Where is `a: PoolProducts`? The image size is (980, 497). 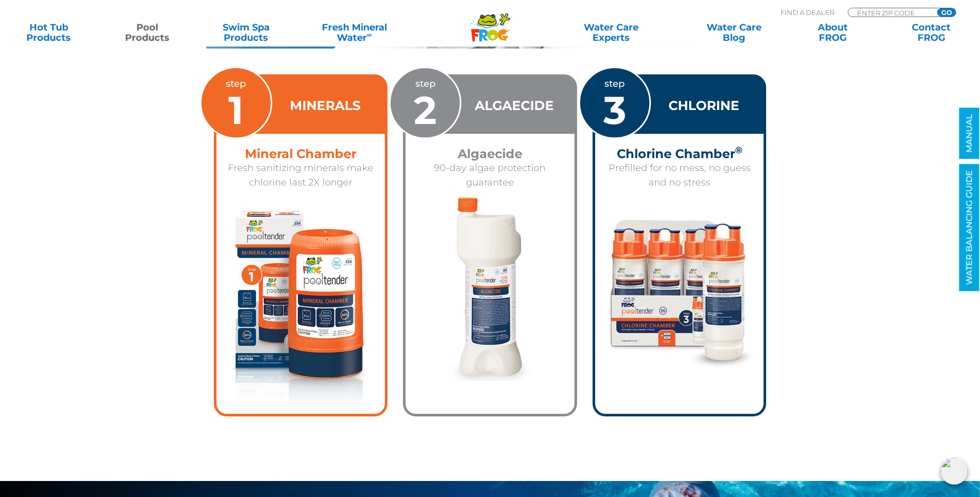
a: PoolProducts is located at coordinates (147, 32).